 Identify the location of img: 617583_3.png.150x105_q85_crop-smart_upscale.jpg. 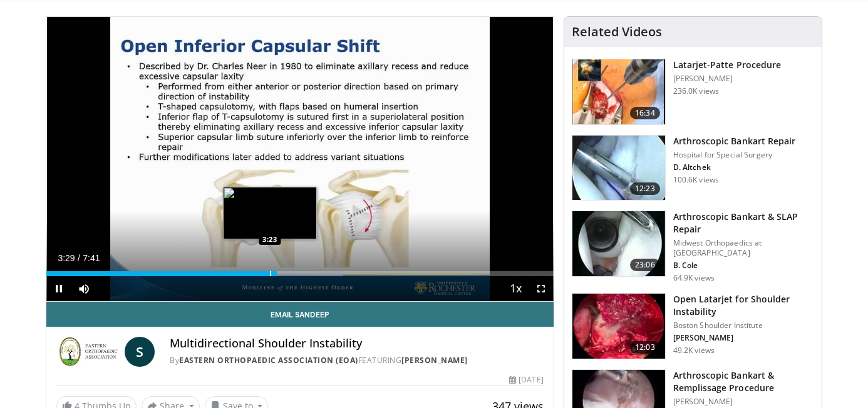
(618, 92).